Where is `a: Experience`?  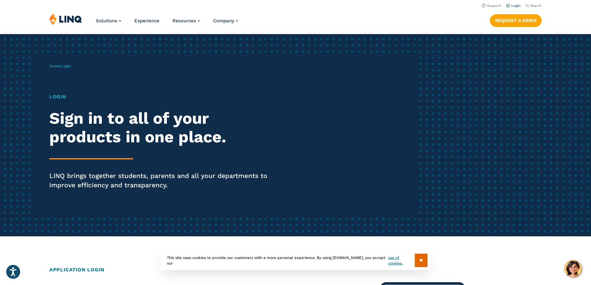
a: Experience is located at coordinates (147, 21).